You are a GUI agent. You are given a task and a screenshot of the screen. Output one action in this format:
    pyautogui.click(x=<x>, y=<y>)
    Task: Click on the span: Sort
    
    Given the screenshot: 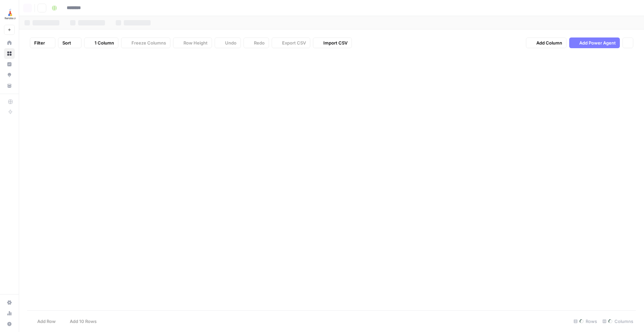 What is the action you would take?
    pyautogui.click(x=67, y=43)
    